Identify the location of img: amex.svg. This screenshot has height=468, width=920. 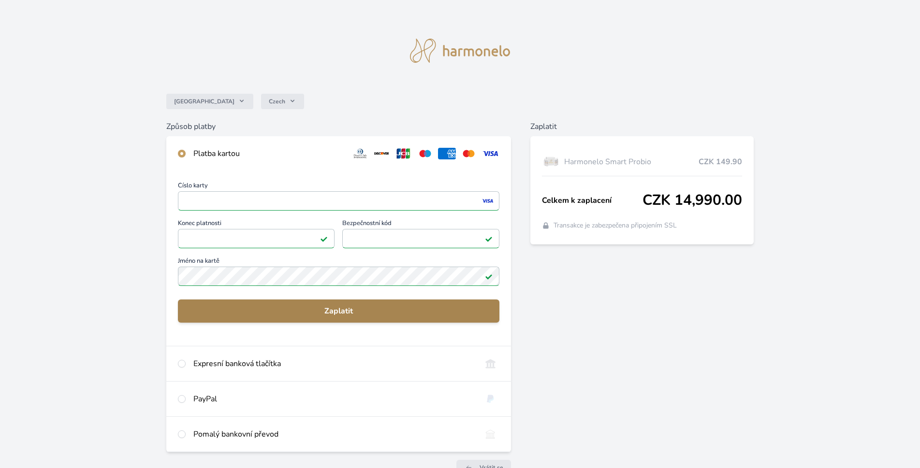
(446, 154).